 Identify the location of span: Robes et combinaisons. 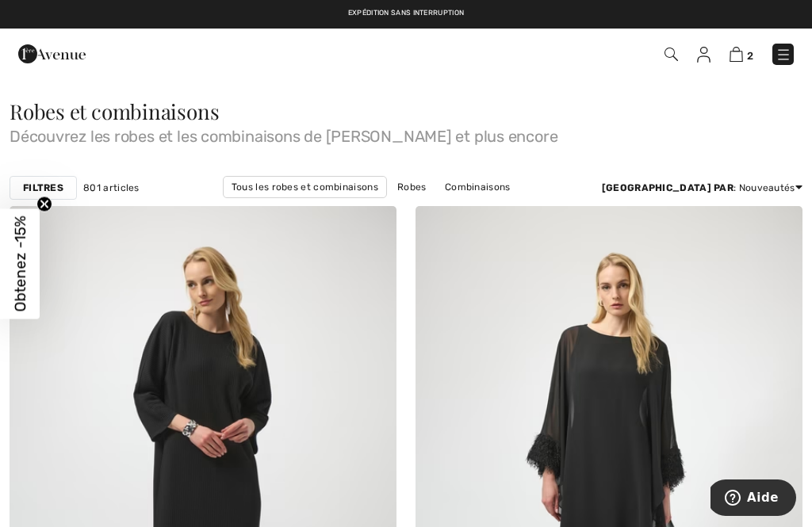
(114, 111).